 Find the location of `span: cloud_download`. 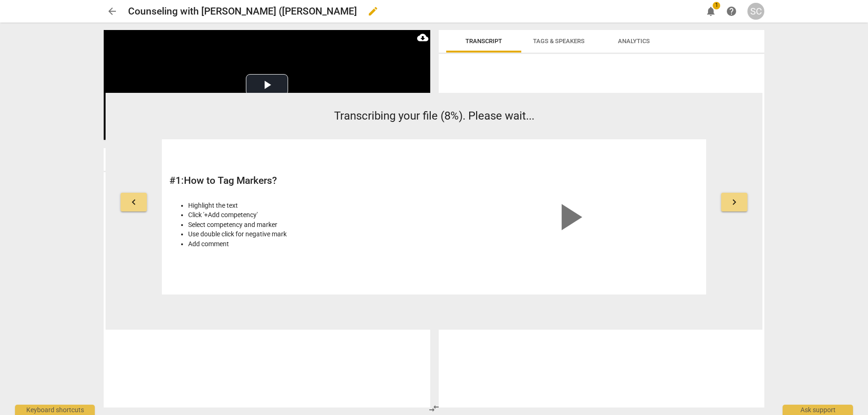

span: cloud_download is located at coordinates (423, 38).